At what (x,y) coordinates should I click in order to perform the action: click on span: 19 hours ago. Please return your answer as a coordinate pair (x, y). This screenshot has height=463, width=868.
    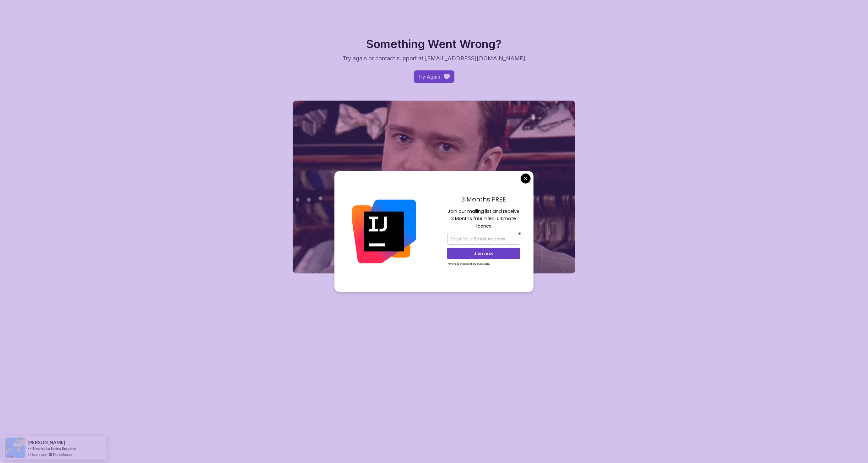
    Looking at the image, I should click on (37, 454).